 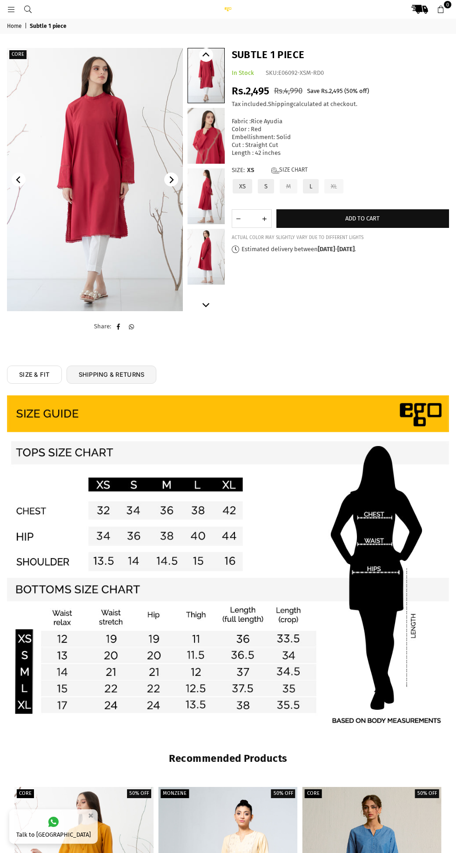 I want to click on a: Menu, so click(x=11, y=9).